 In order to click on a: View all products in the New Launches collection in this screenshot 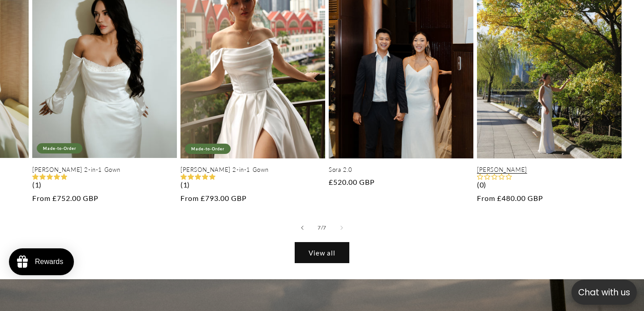, I will do `click(322, 252)`.